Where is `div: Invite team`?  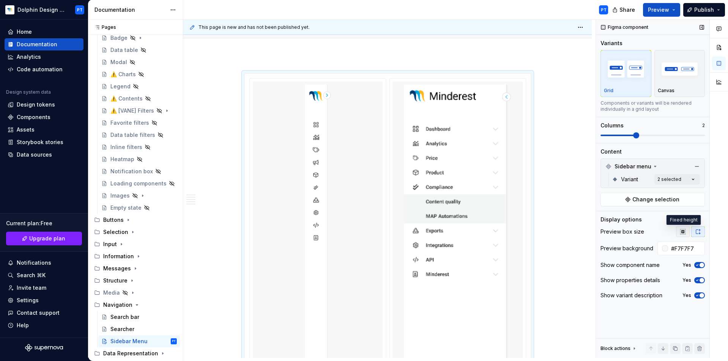 div: Invite team is located at coordinates (31, 288).